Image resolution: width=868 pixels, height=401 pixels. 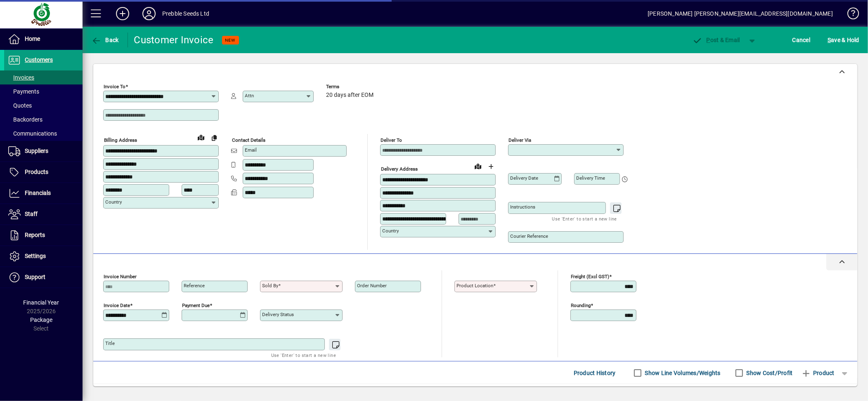 I want to click on mat-label: Email, so click(x=250, y=150).